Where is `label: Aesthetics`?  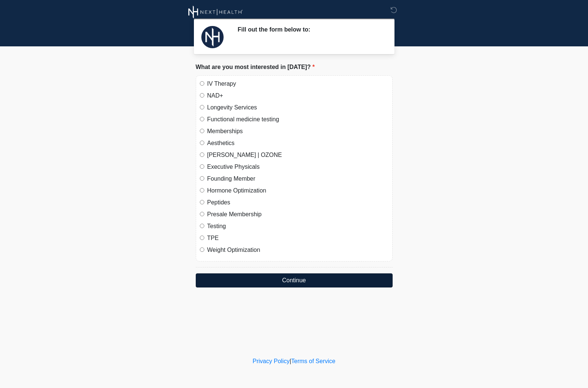 label: Aesthetics is located at coordinates (298, 143).